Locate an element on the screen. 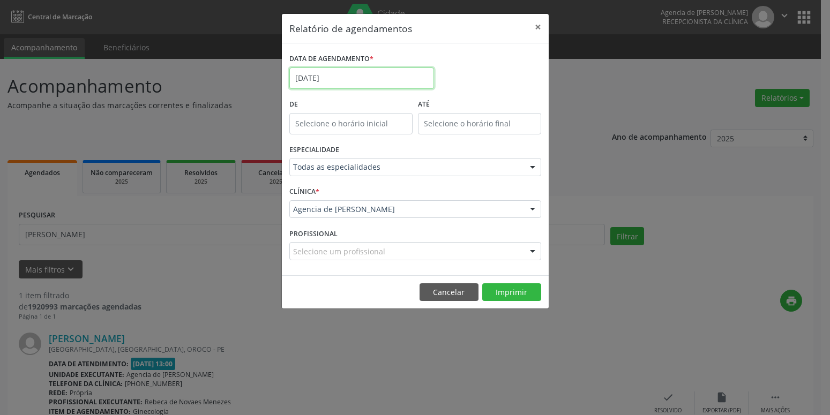 The height and width of the screenshot is (415, 830). button: Close is located at coordinates (538, 27).